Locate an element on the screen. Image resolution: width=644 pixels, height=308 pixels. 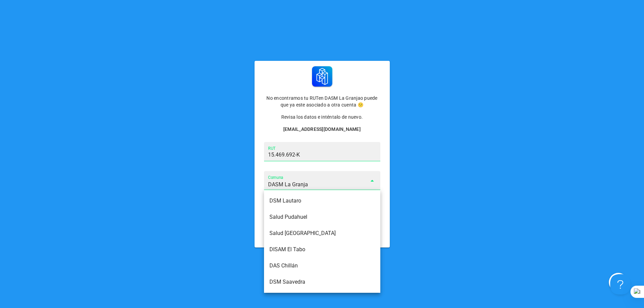
p: No encontramos tu RUT o puede que ya este asociado a otra cuenta 😕 is located at coordinates (322, 102).